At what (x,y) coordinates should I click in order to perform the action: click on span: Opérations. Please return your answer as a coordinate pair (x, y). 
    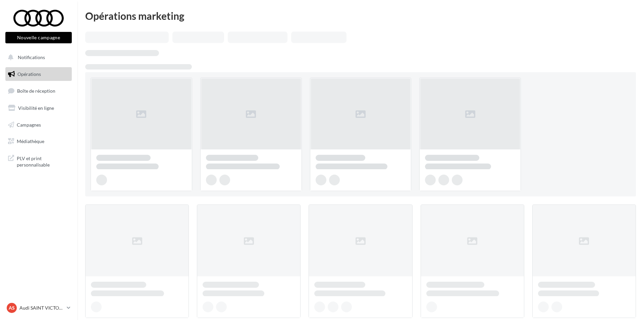
    Looking at the image, I should click on (29, 74).